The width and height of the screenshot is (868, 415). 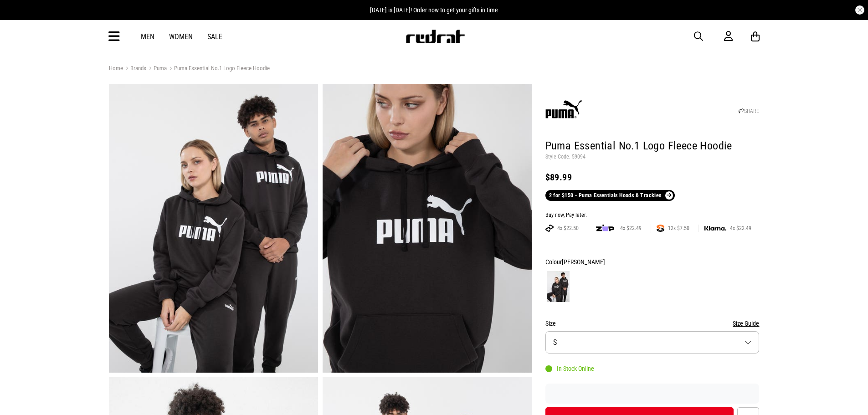 What do you see at coordinates (605, 228) in the screenshot?
I see `img: zip` at bounding box center [605, 228].